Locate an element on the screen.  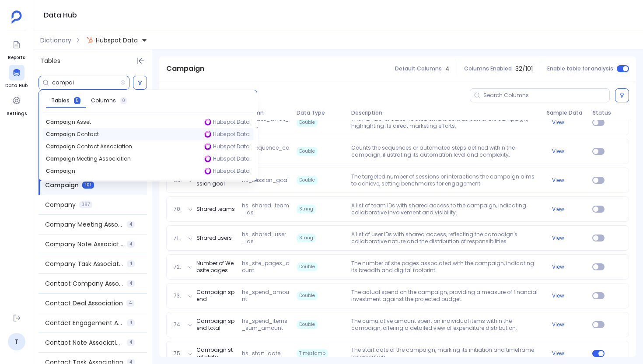
span: Contact Engagement Association is located at coordinates (84, 322).